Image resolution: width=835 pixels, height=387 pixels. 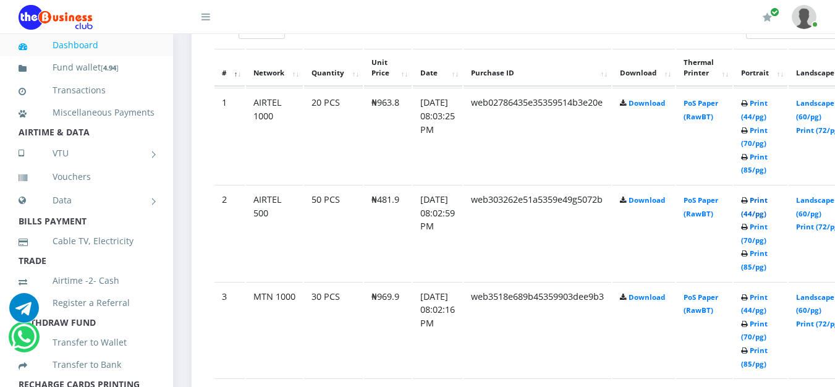 What do you see at coordinates (87, 67) in the screenshot?
I see `a: Fund wallet[4.94]` at bounding box center [87, 67].